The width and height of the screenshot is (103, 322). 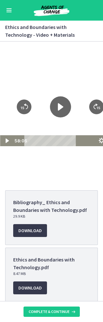 What do you see at coordinates (60, 65) in the screenshot?
I see `button: Play Video` at bounding box center [60, 65].